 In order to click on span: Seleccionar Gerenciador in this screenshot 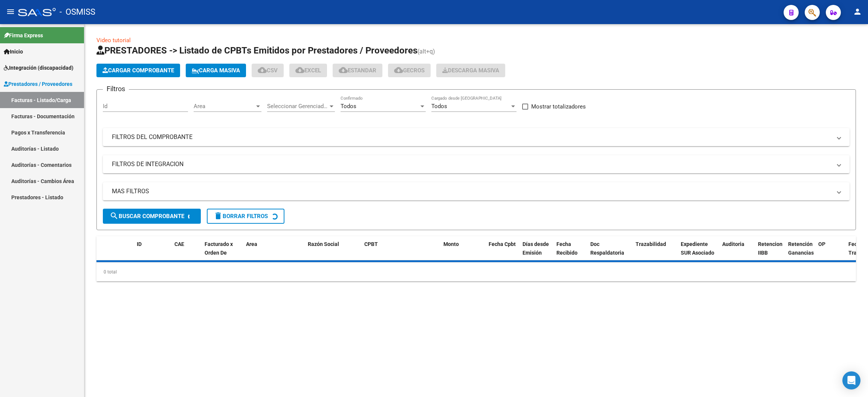, I will do `click(298, 106)`.